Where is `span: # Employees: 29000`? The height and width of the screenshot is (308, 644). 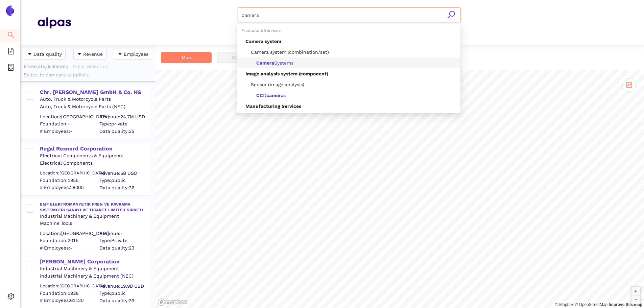
span: # Employees: 29000 is located at coordinates (67, 188).